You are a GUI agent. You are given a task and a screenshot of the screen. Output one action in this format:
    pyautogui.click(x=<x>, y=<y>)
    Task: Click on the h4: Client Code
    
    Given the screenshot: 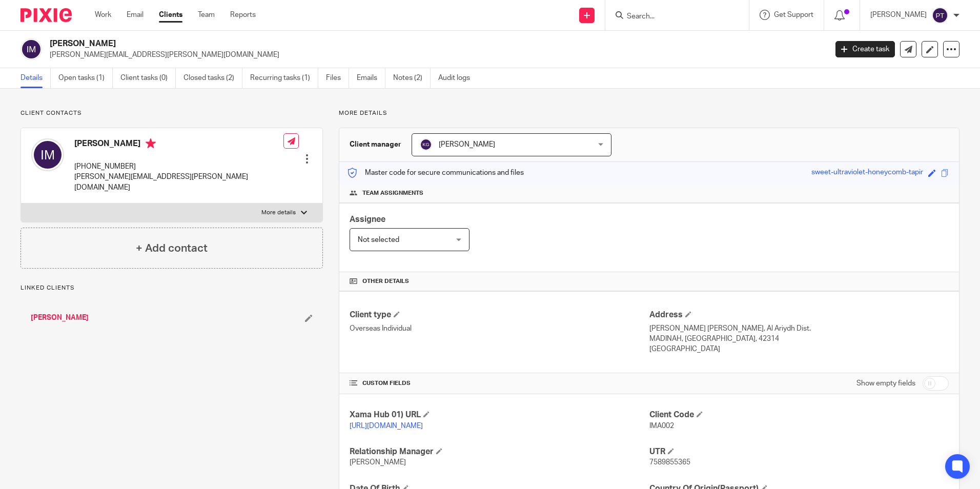 What is the action you would take?
    pyautogui.click(x=799, y=415)
    